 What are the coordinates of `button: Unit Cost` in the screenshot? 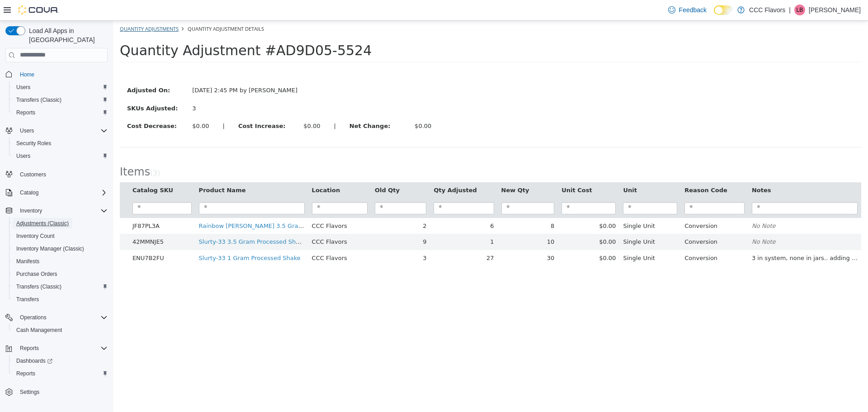 It's located at (464, 170).